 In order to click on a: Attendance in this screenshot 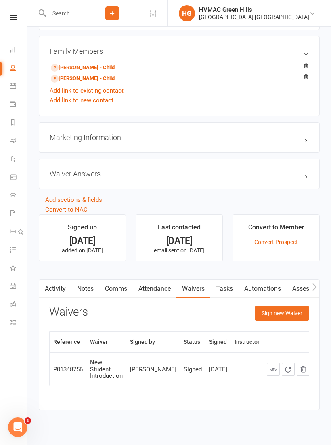, I will do `click(155, 289)`.